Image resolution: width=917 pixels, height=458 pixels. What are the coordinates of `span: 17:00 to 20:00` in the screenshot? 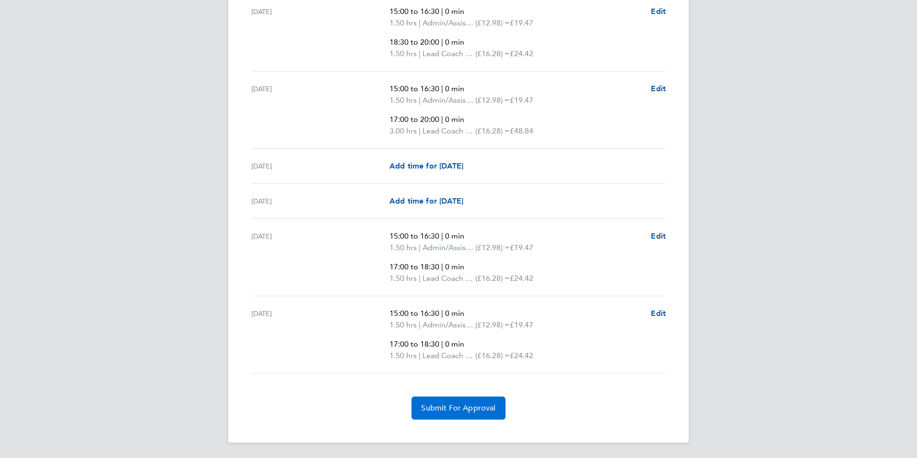 It's located at (415, 119).